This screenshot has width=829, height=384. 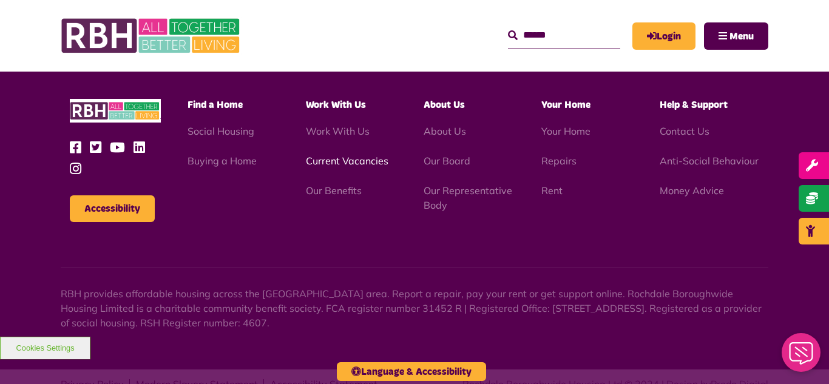 What do you see at coordinates (742, 36) in the screenshot?
I see `span: Menu` at bounding box center [742, 36].